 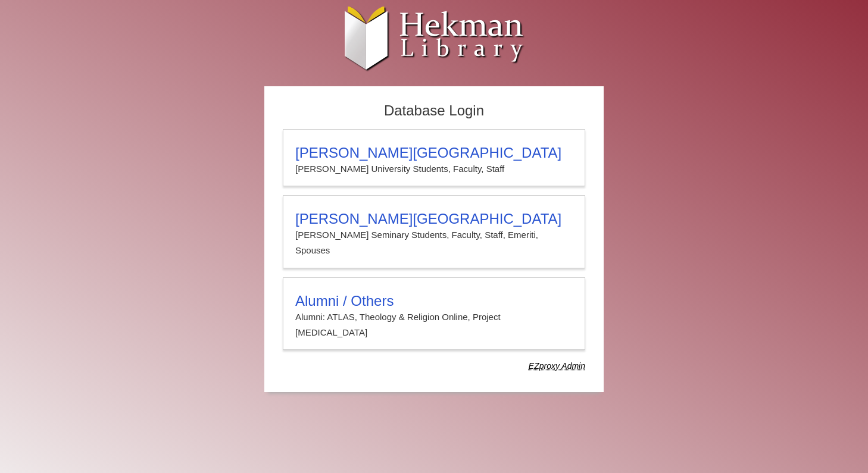 What do you see at coordinates (434, 111) in the screenshot?
I see `h2: Database Login` at bounding box center [434, 111].